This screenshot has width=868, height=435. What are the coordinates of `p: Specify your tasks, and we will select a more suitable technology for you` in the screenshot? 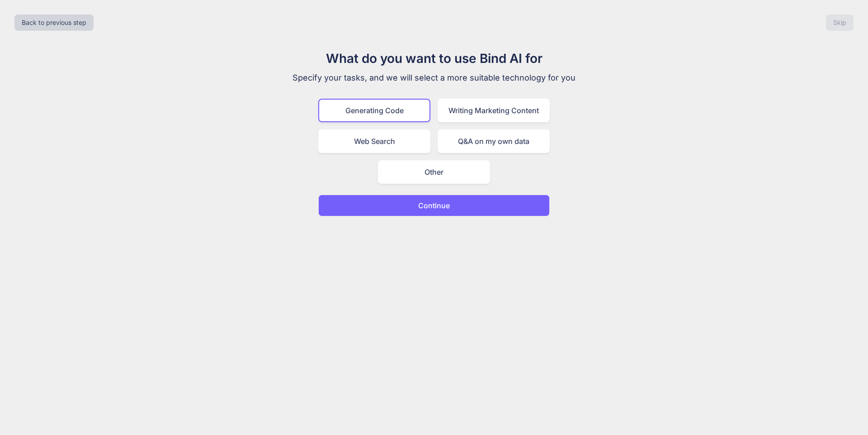 It's located at (434, 78).